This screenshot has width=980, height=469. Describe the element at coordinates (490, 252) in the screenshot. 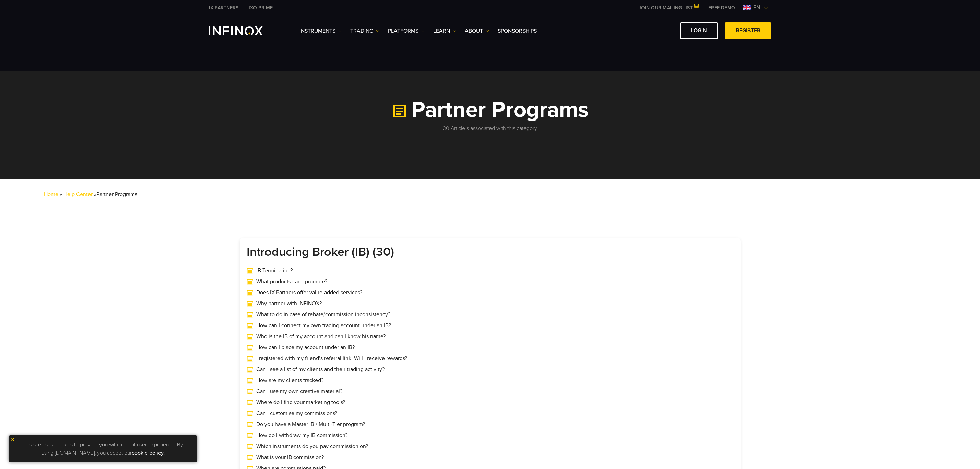

I see `h3: Introducing Broker (IB) (30)` at that location.